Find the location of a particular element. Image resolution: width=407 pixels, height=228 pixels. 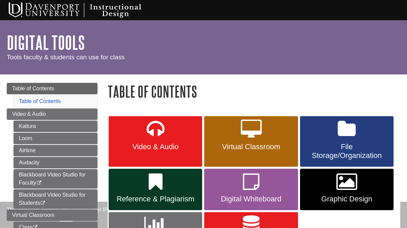

span: Tools faculty & students can use for class is located at coordinates (66, 57).